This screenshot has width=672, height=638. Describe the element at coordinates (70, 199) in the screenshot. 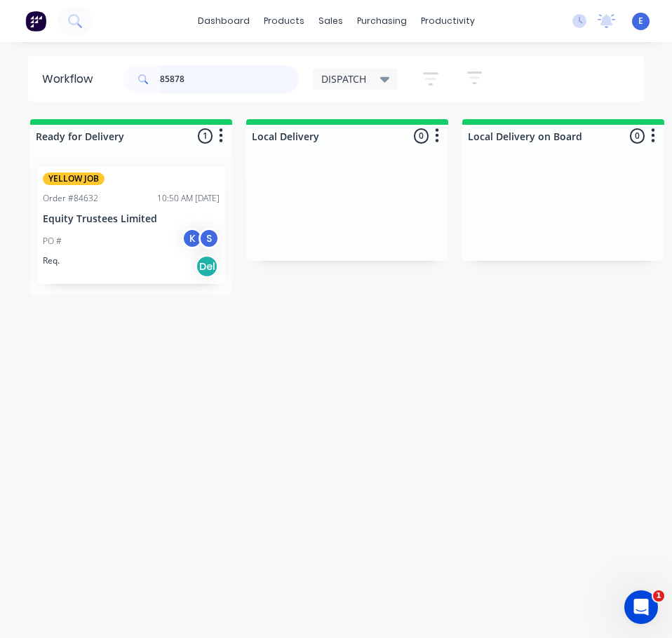

I see `div: Order #84632` at that location.